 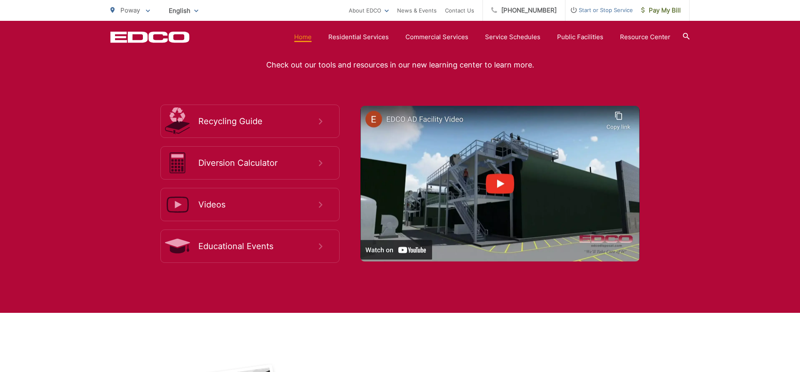 What do you see at coordinates (369, 10) in the screenshot?
I see `a: About EDCO` at bounding box center [369, 10].